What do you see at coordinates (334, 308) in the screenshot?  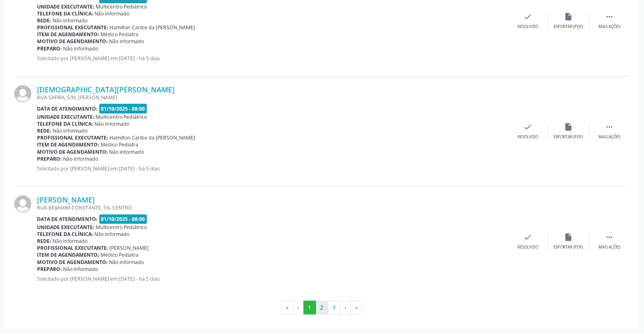 I see `button: Go to page 3` at bounding box center [334, 308].